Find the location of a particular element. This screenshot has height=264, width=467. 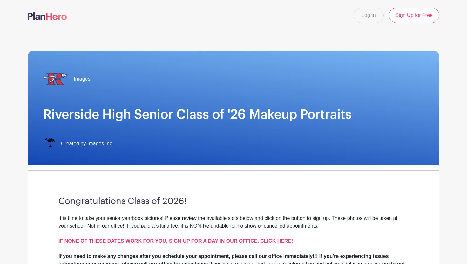

a: Sign Up for Free is located at coordinates (414, 15).